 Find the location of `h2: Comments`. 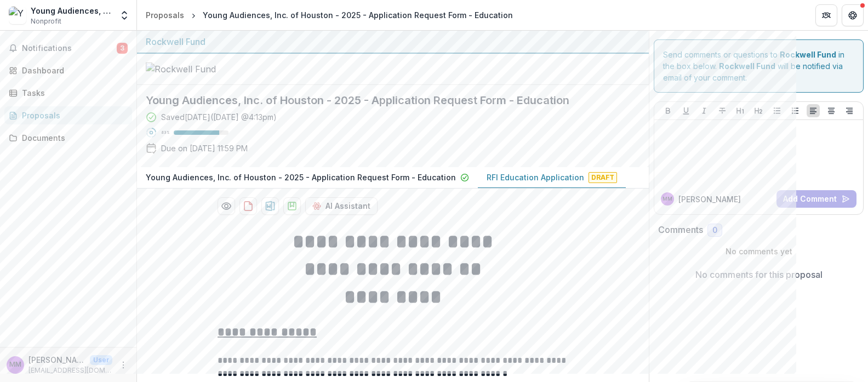

h2: Comments is located at coordinates (681, 230).